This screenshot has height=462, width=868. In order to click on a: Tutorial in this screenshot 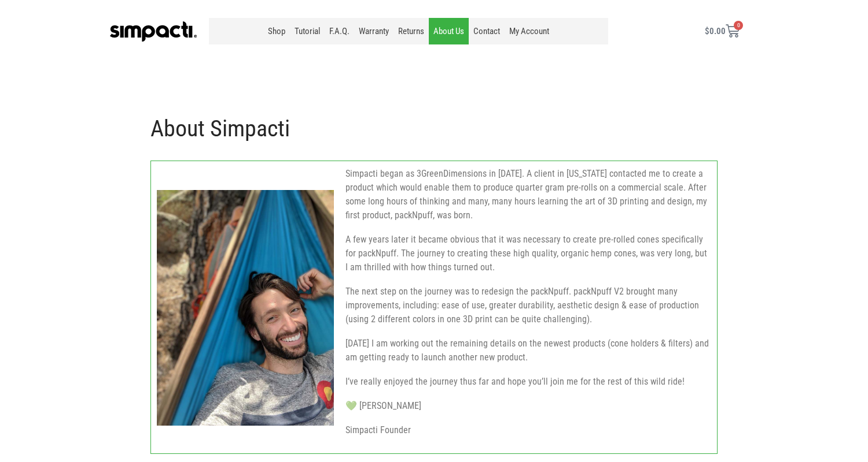, I will do `click(307, 31)`.